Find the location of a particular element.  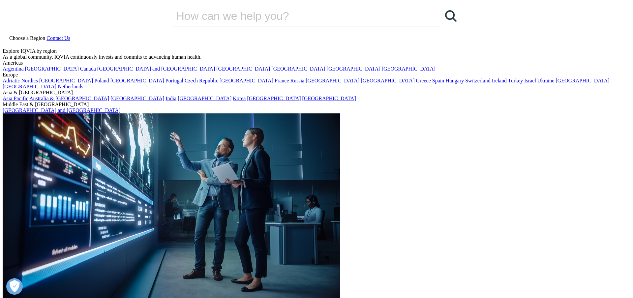

a: Spain is located at coordinates (438, 80).